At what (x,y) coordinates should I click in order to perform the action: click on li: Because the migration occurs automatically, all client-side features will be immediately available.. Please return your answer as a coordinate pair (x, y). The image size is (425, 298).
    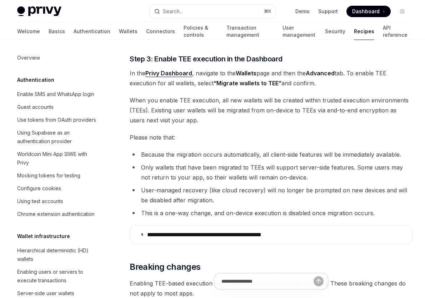
    Looking at the image, I should click on (271, 155).